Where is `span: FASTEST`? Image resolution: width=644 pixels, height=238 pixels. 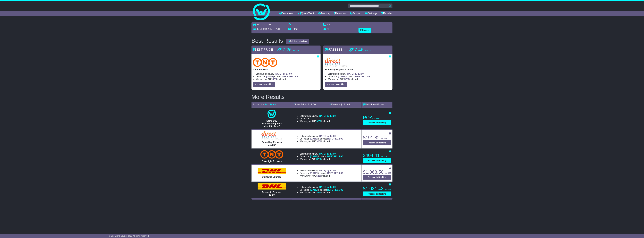 span: FASTEST is located at coordinates (334, 49).